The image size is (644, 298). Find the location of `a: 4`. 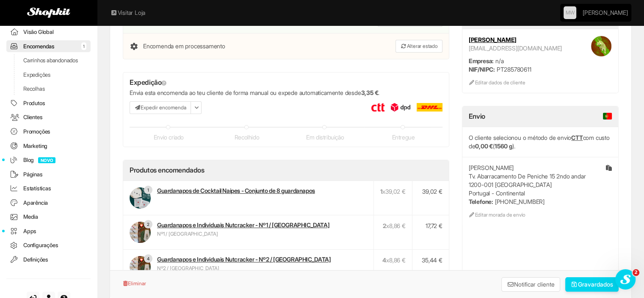

a: 4 is located at coordinates (140, 267).